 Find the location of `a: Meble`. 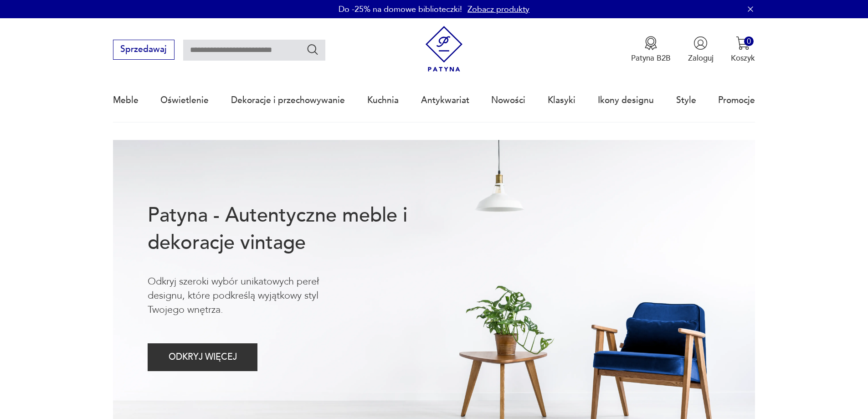

a: Meble is located at coordinates (126, 100).